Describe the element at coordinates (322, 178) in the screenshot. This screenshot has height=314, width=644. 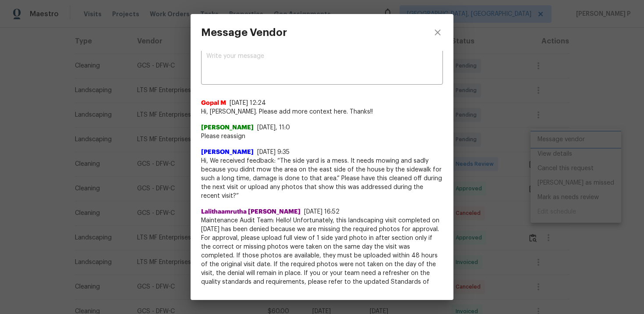
I see `span: Hi, We received feedback: “The side yard is a mess. It needs mowing and sadly because you didnt m...` at that location.